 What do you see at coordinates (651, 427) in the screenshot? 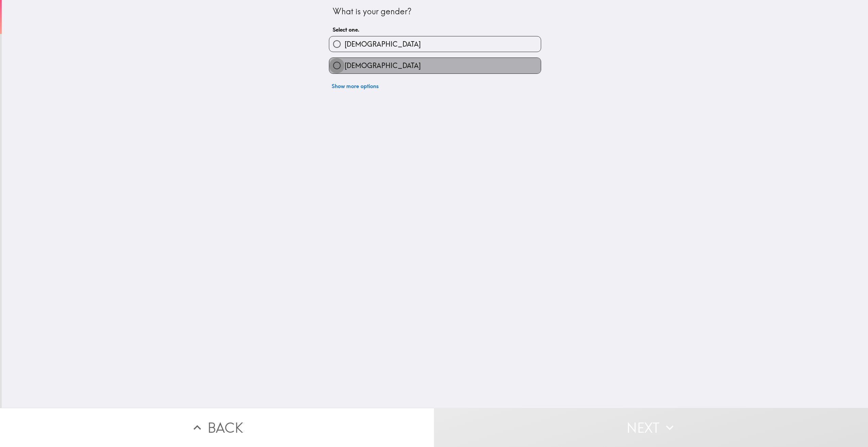
I see `button: Next` at bounding box center [651, 427].